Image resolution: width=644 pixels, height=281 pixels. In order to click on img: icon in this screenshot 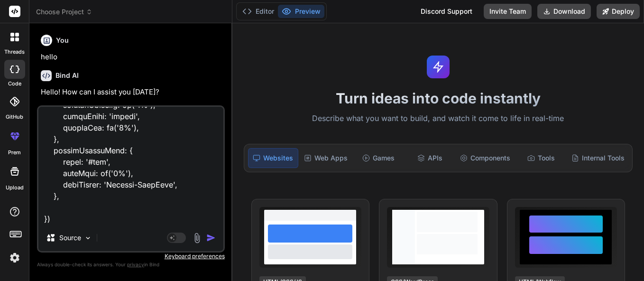, I will do `click(211, 238)`.